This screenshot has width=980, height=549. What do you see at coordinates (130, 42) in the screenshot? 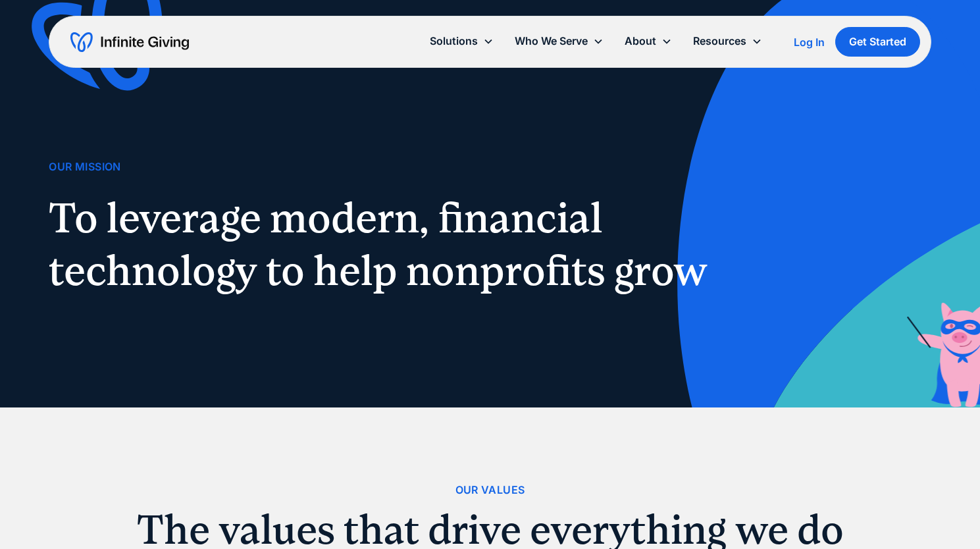
I see `a: home` at bounding box center [130, 42].